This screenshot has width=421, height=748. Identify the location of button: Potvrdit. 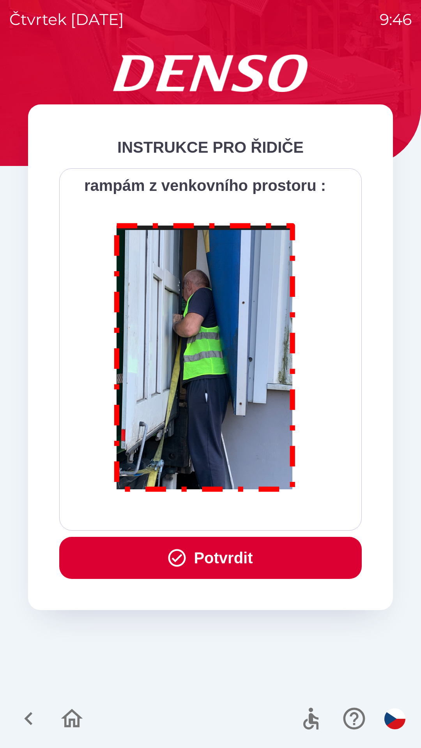
(210, 558).